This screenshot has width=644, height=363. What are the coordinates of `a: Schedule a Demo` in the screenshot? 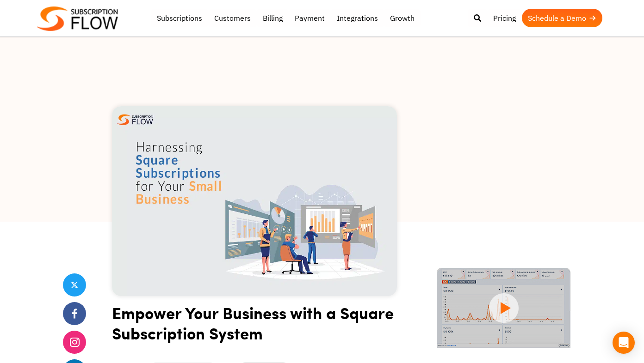 It's located at (562, 18).